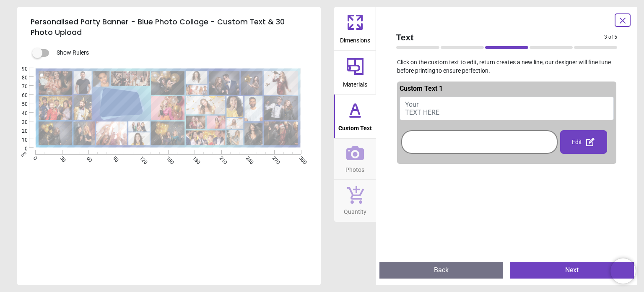  Describe the element at coordinates (20, 69) in the screenshot. I see `span: 90` at that location.